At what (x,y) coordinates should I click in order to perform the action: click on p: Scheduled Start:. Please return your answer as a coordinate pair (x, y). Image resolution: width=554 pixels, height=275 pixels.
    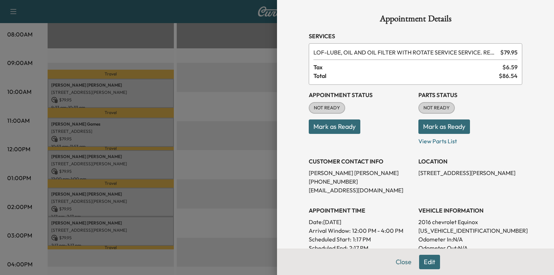
    Looking at the image, I should click on (330, 239).